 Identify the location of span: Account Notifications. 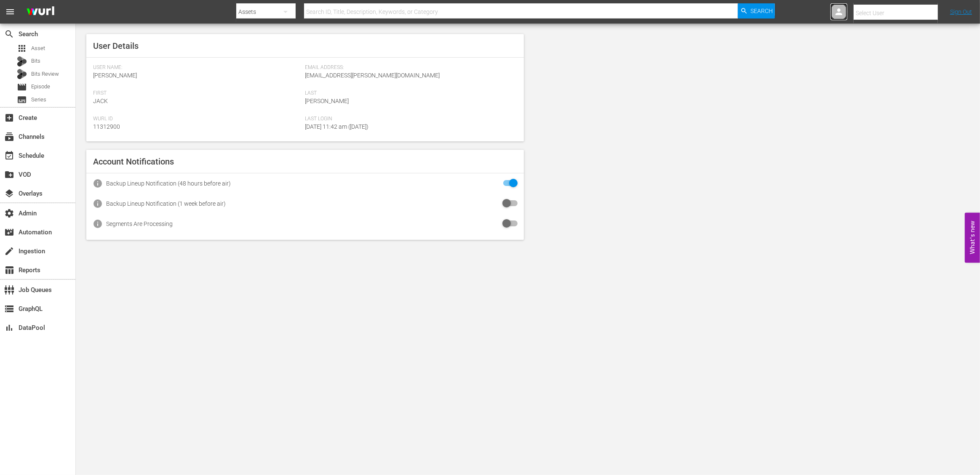
(134, 162).